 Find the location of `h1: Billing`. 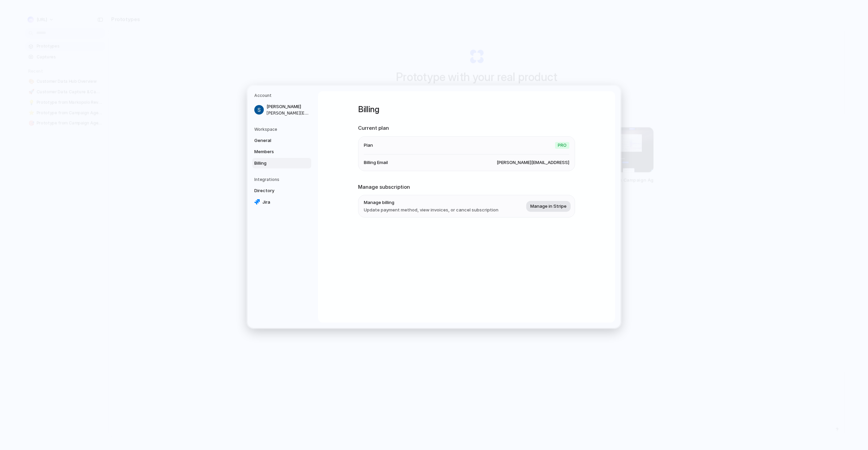

h1: Billing is located at coordinates (467, 110).